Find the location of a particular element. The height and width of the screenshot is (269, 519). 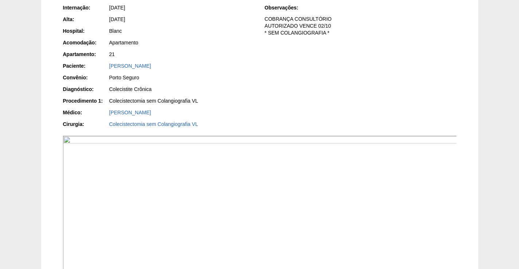

div: Procedimento 1: is located at coordinates (86, 101).